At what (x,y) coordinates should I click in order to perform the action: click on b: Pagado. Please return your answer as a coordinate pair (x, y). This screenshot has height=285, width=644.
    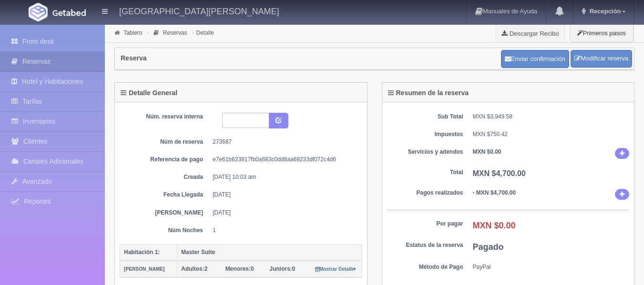
    Looking at the image, I should click on (488, 247).